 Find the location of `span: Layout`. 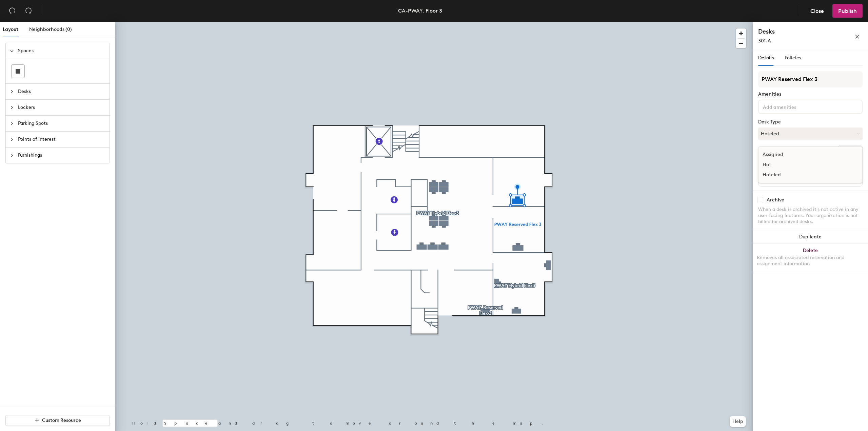

span: Layout is located at coordinates (10, 29).